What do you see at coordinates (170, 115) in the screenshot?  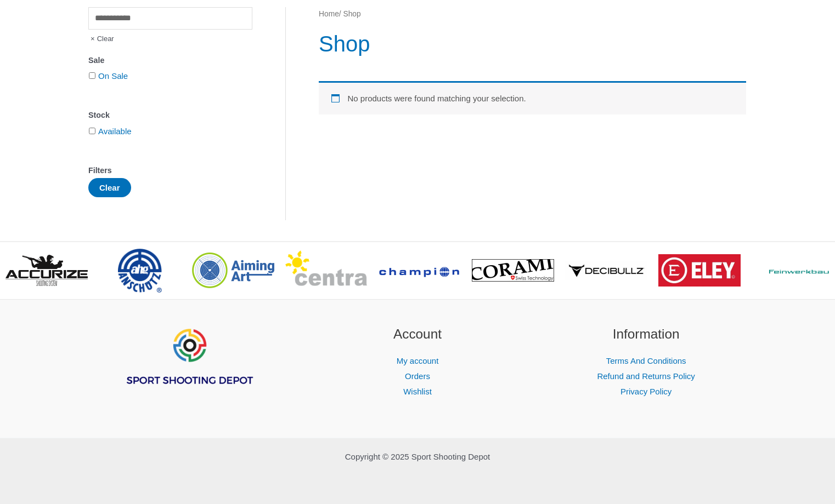 I see `div: Stock` at bounding box center [170, 115].